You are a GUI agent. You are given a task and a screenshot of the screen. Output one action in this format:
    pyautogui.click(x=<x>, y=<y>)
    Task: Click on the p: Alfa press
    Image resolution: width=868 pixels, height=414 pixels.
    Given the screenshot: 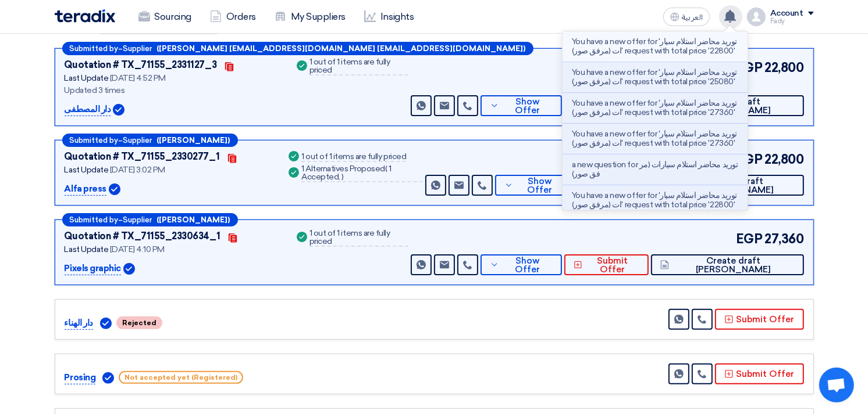 What is the action you would take?
    pyautogui.click(x=85, y=190)
    